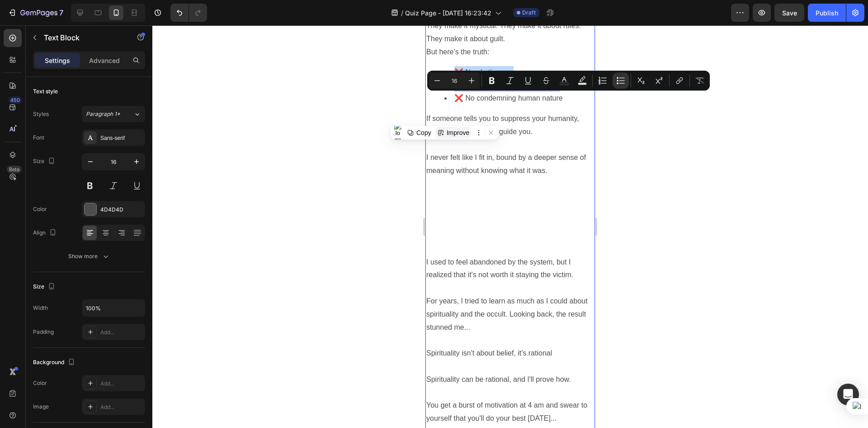 The height and width of the screenshot is (428, 868). What do you see at coordinates (15, 100) in the screenshot?
I see `div: 450` at bounding box center [15, 100].